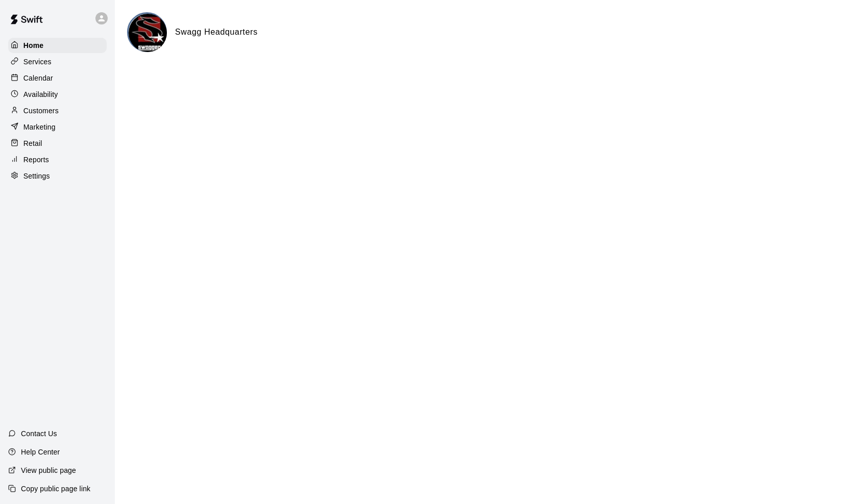  What do you see at coordinates (217, 32) in the screenshot?
I see `h6: Swagg Headquarters` at bounding box center [217, 32].